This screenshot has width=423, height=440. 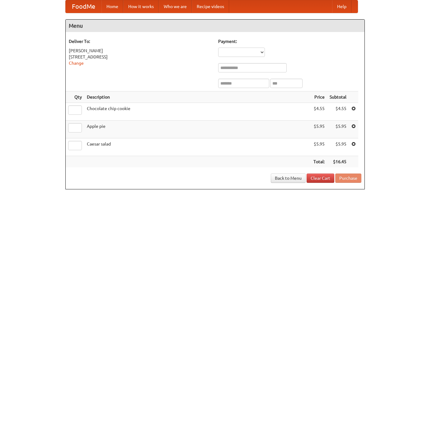 What do you see at coordinates (348, 178) in the screenshot?
I see `button: Purchase` at bounding box center [348, 178].